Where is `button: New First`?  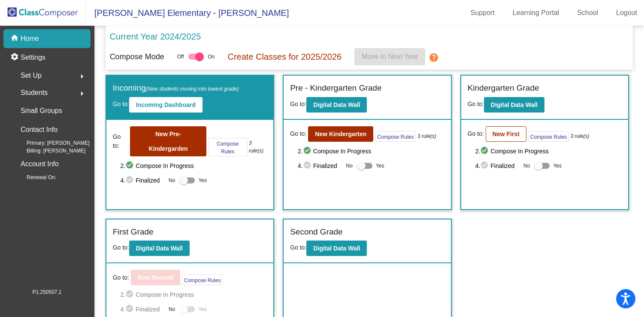 button: New First is located at coordinates (506, 134).